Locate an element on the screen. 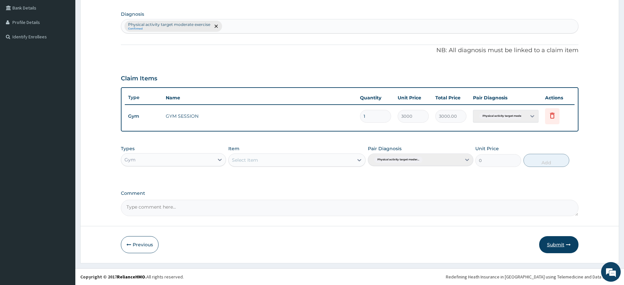 The height and width of the screenshot is (285, 624). div: Gym is located at coordinates (130, 159).